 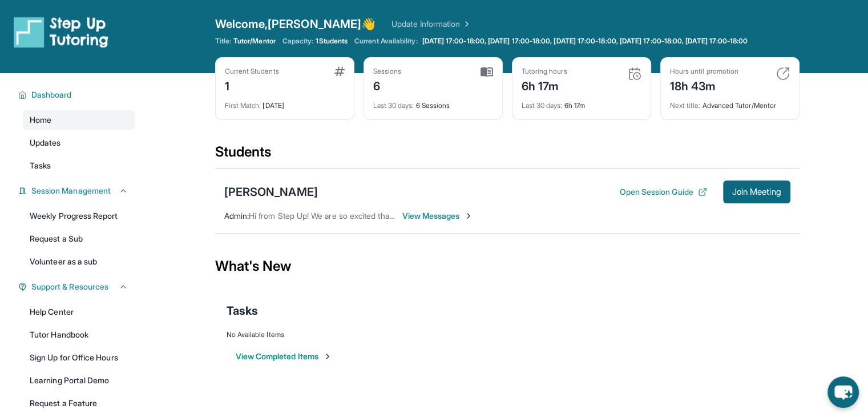 What do you see at coordinates (79, 335) in the screenshot?
I see `a: Tutor Handbook` at bounding box center [79, 335].